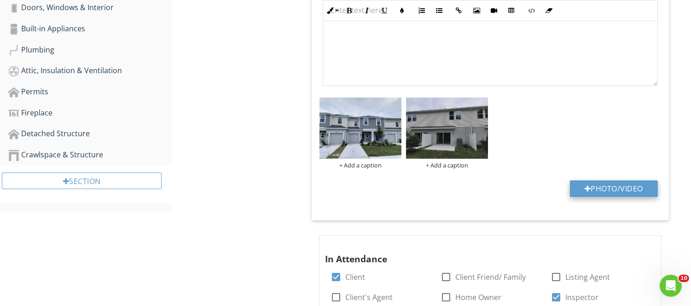 Image resolution: width=691 pixels, height=306 pixels. Describe the element at coordinates (90, 71) in the screenshot. I see `div: Attic, Insulation & Ventilation` at that location.